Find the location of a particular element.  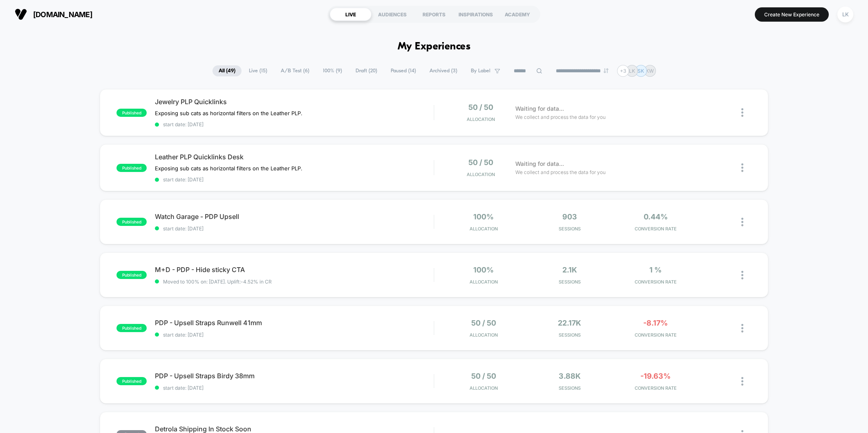

img: end is located at coordinates (606, 71).